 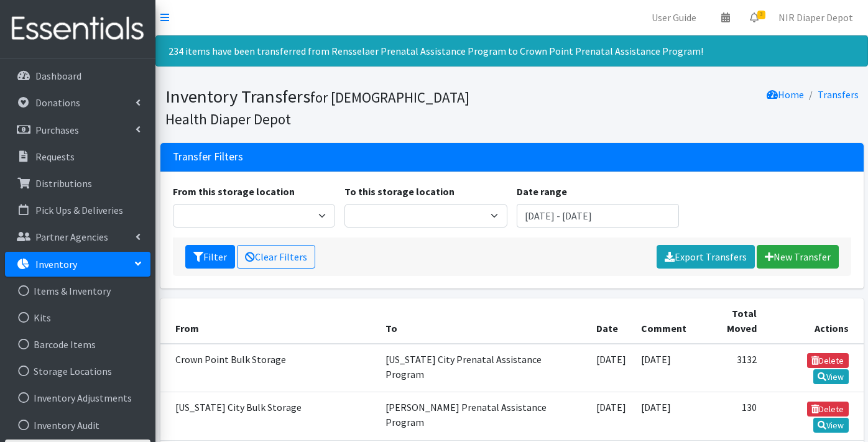 I want to click on a: Requests, so click(x=77, y=157).